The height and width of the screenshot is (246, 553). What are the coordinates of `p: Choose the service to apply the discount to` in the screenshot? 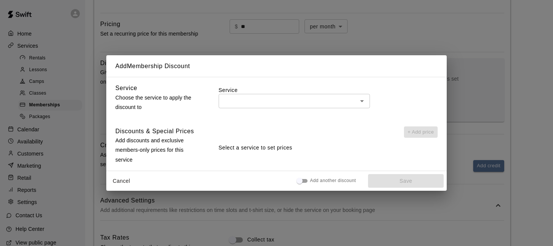 It's located at (157, 102).